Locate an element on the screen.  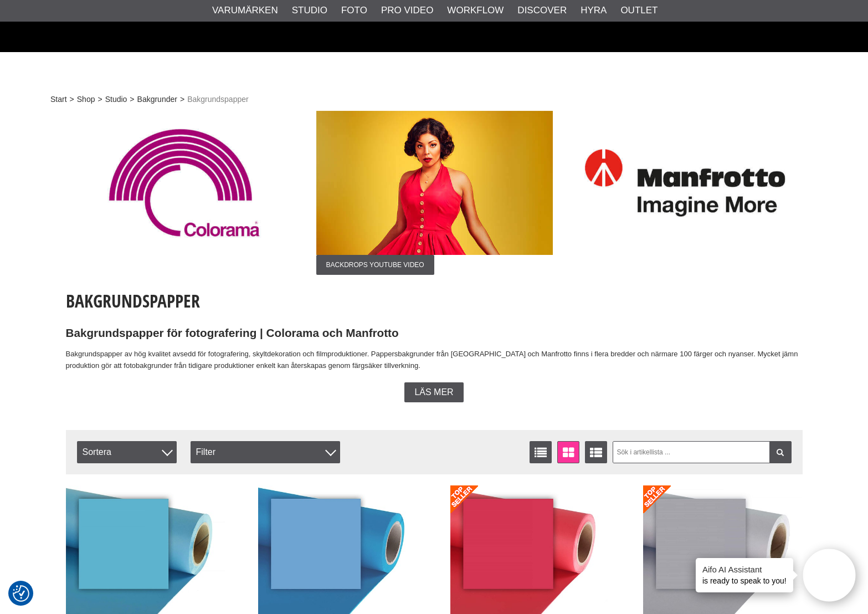
a: Workflow is located at coordinates (475, 10).